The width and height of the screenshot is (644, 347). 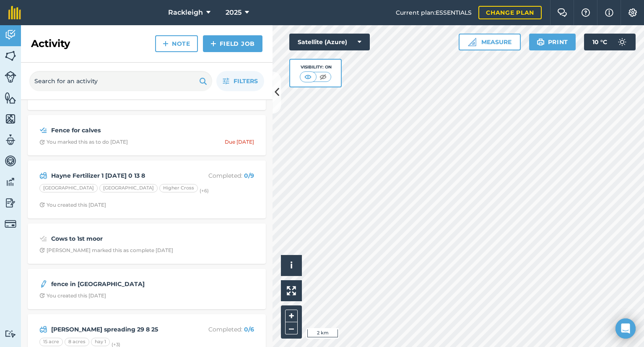 What do you see at coordinates (563, 12) in the screenshot?
I see `img: Two speech bubbles overlapping with the left bubble in the forefront` at bounding box center [563, 12].